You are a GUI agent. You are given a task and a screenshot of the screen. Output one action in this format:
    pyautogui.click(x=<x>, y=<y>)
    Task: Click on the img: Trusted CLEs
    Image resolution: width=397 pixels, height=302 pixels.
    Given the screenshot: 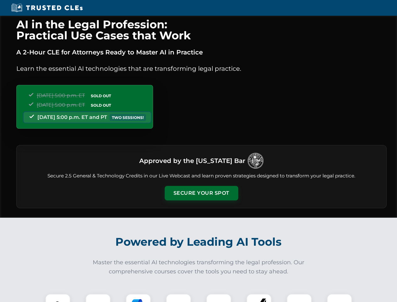 What is the action you would take?
    pyautogui.click(x=47, y=8)
    